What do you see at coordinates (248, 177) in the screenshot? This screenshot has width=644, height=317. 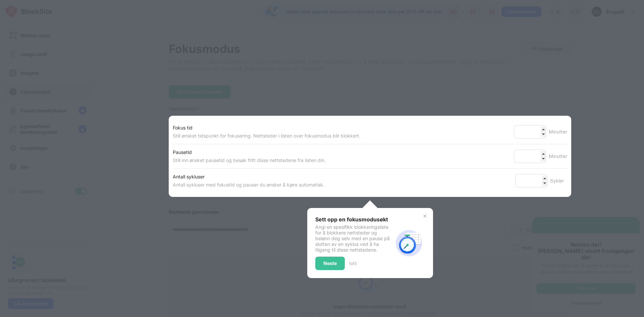 I see `div: Antall sykluser` at bounding box center [248, 177].